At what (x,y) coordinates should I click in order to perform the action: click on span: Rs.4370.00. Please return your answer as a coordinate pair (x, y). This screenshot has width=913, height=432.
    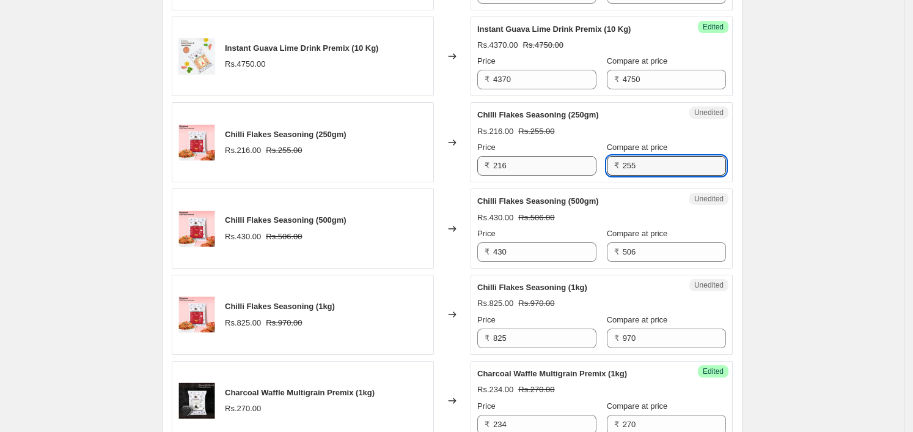
    Looking at the image, I should click on (498, 45).